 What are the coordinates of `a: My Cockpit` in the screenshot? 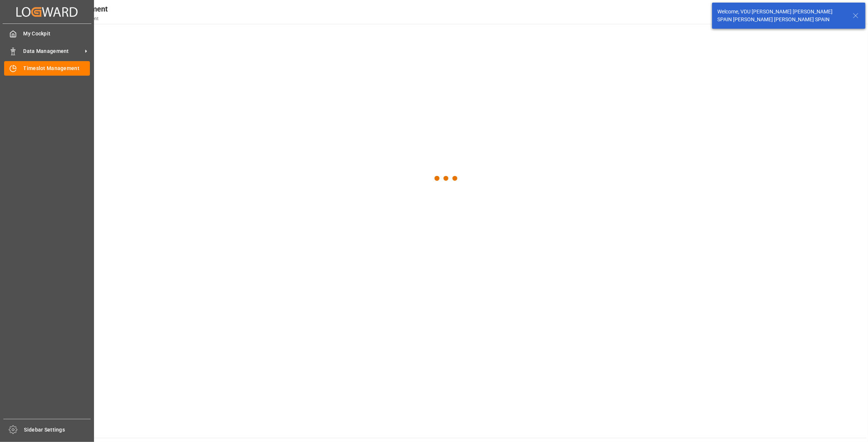 It's located at (47, 34).